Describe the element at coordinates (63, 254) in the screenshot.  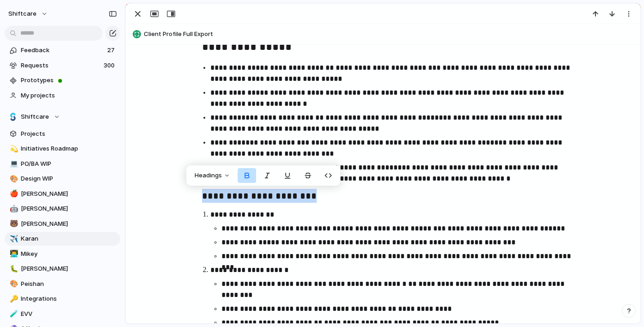
I see `a: 👨‍💻Mikey` at that location.